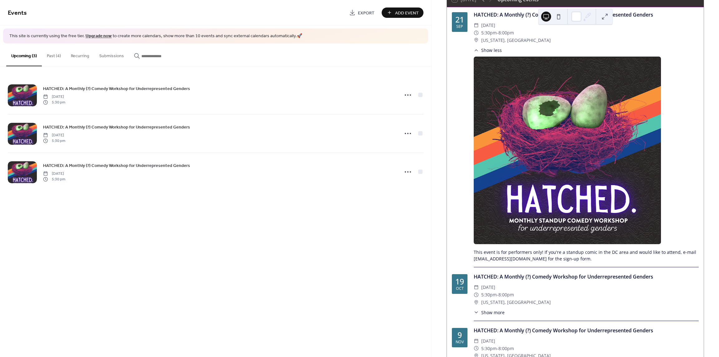 The width and height of the screenshot is (719, 357). Describe the element at coordinates (460, 281) in the screenshot. I see `div: 19` at that location.